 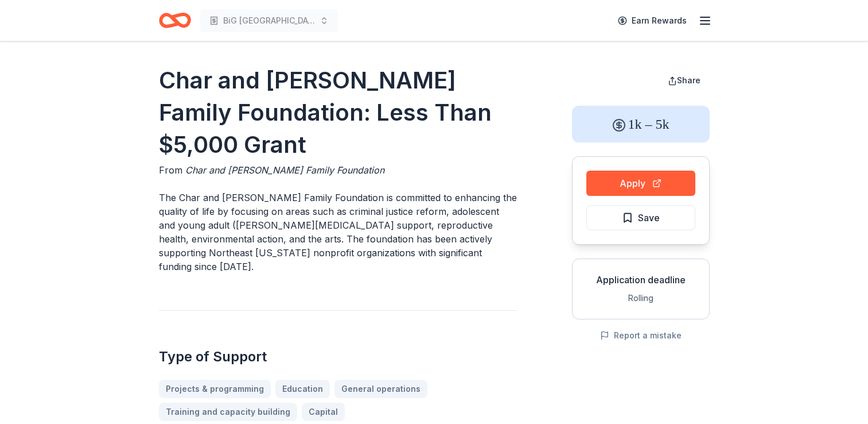 What do you see at coordinates (381, 389) in the screenshot?
I see `a: General operations` at bounding box center [381, 389].